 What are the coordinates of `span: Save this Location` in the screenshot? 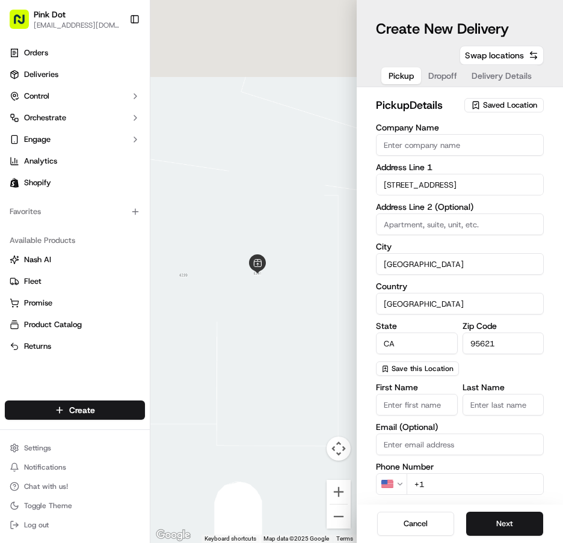 It's located at (422, 369).